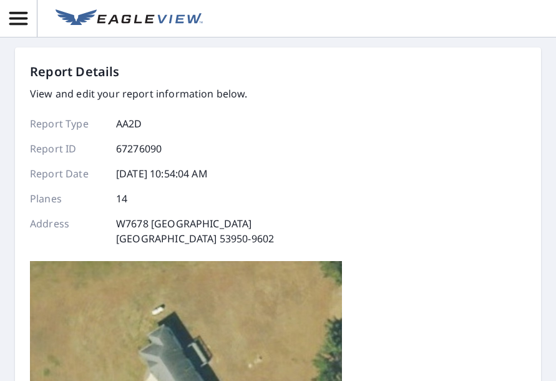 This screenshot has height=381, width=556. Describe the element at coordinates (67, 174) in the screenshot. I see `p: Report Date` at that location.